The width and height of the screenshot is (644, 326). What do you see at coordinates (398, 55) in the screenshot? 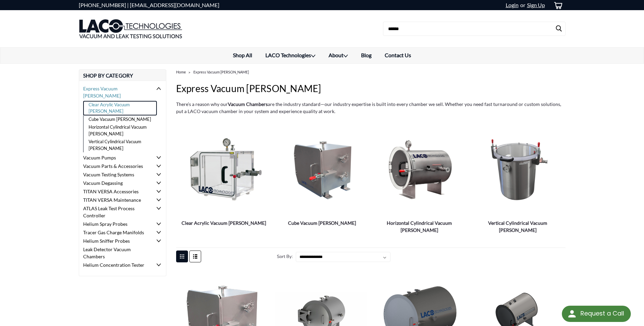
I see `a: Contact Us` at bounding box center [398, 55].